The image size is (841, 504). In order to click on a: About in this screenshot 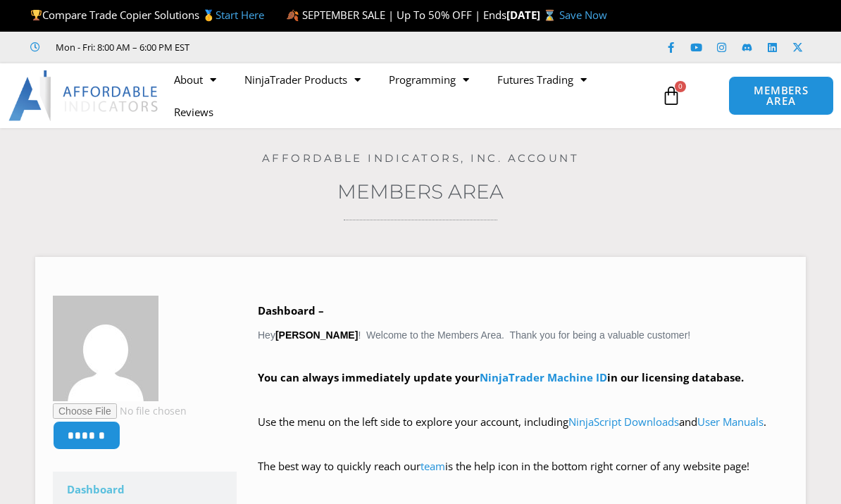, I will do `click(195, 80)`.